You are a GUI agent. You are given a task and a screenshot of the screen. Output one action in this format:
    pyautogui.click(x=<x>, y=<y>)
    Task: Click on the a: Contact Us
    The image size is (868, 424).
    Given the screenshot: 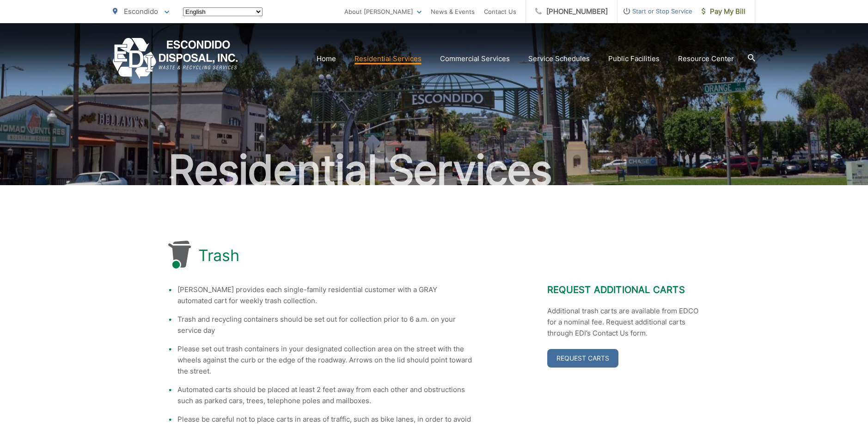 What is the action you would take?
    pyautogui.click(x=500, y=12)
    